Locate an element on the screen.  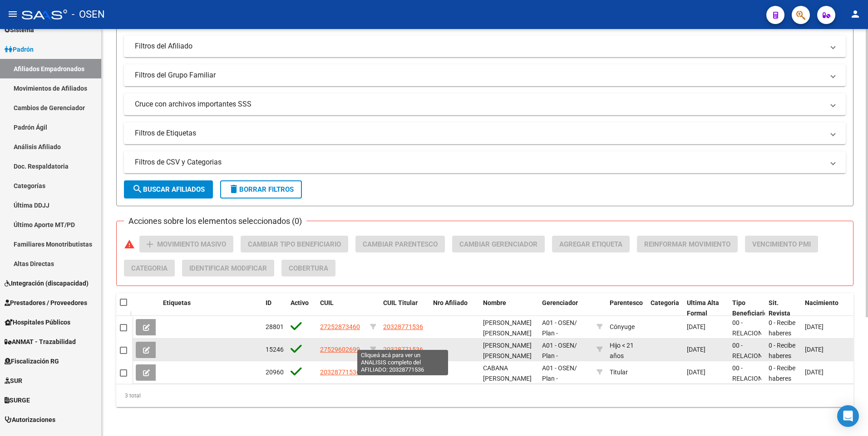
mat-expansion-panel-header: Filtros del Afiliado is located at coordinates (485, 46).